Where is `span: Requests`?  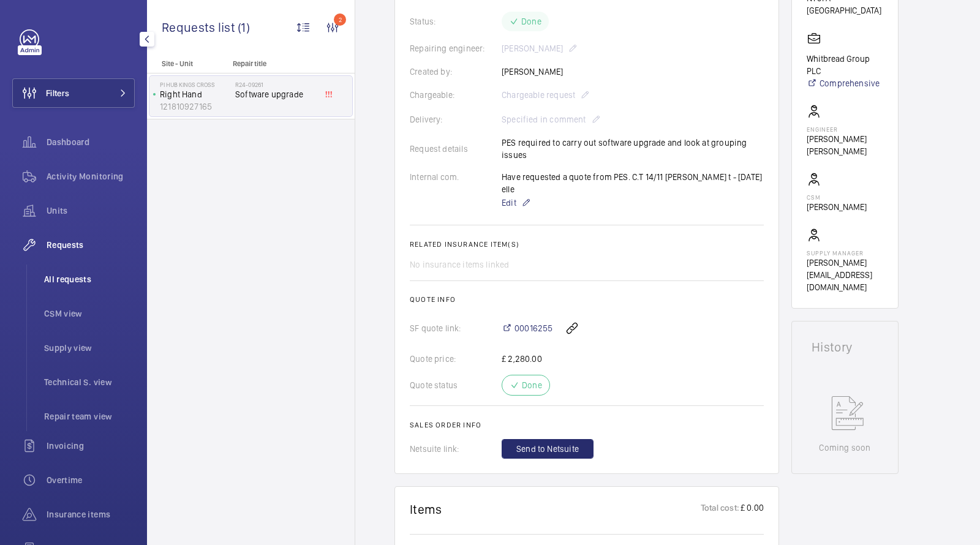 span: Requests is located at coordinates (90, 246).